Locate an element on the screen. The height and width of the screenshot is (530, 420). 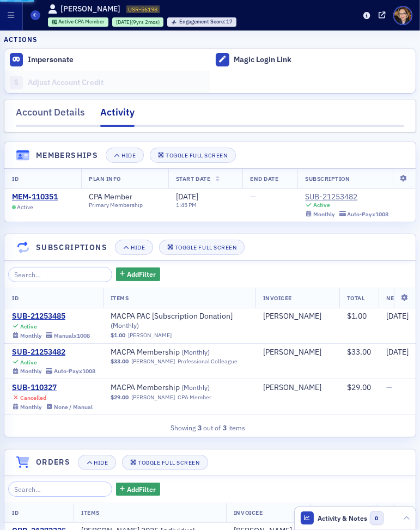
div: SUB-110327 is located at coordinates (52, 388).